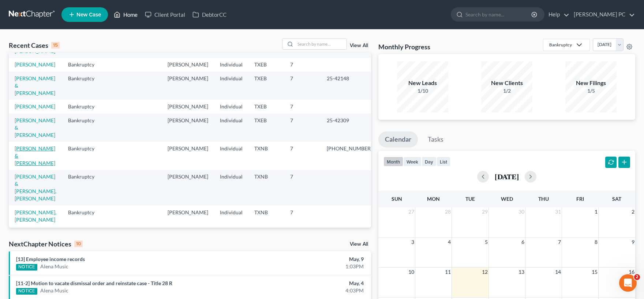 The width and height of the screenshot is (644, 299). What do you see at coordinates (507, 91) in the screenshot?
I see `div: 1/2` at bounding box center [507, 91].